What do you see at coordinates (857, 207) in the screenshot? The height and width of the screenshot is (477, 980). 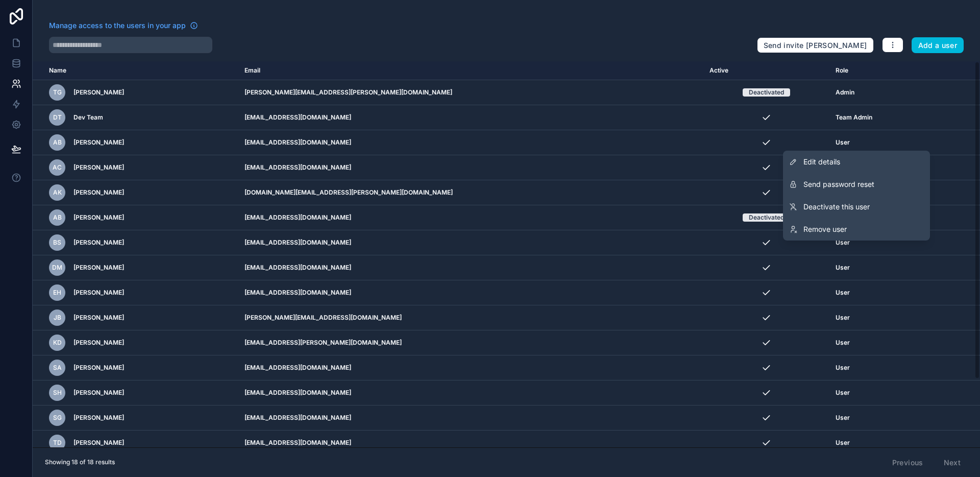 I see `a: Deactivate this user` at bounding box center [857, 207].